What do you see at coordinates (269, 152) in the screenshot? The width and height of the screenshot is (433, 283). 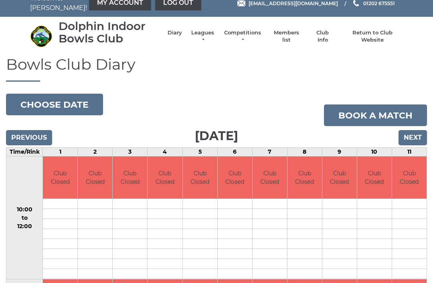 I see `td: 7` at bounding box center [269, 152].